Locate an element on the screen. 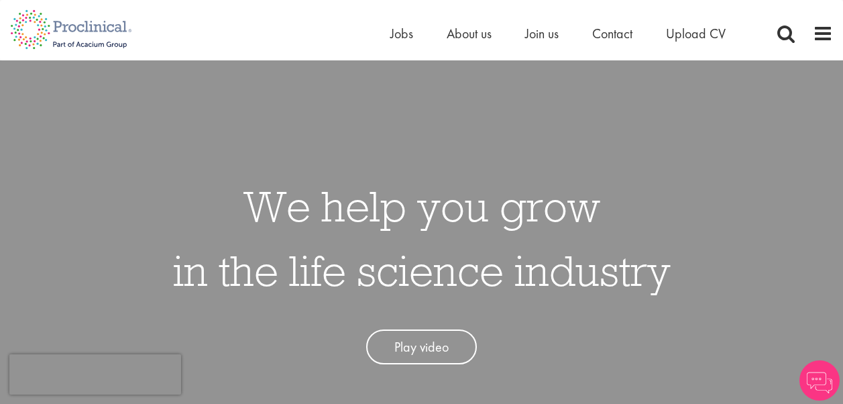 The width and height of the screenshot is (843, 404). a: About us is located at coordinates (469, 34).